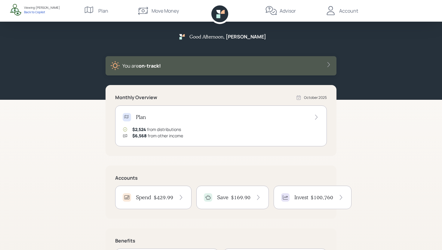 The height and width of the screenshot is (250, 442). Describe the element at coordinates (221, 178) in the screenshot. I see `h5: Accounts` at that location.